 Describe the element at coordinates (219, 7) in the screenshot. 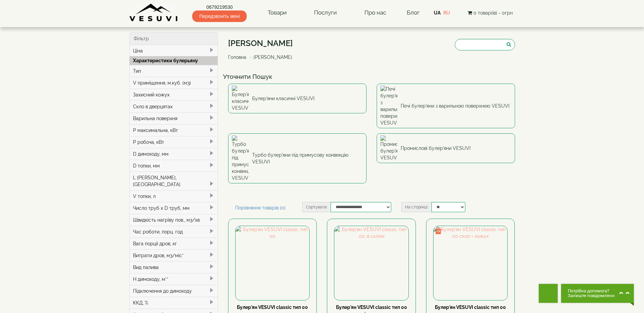

I see `a: 0679219530` at that location.